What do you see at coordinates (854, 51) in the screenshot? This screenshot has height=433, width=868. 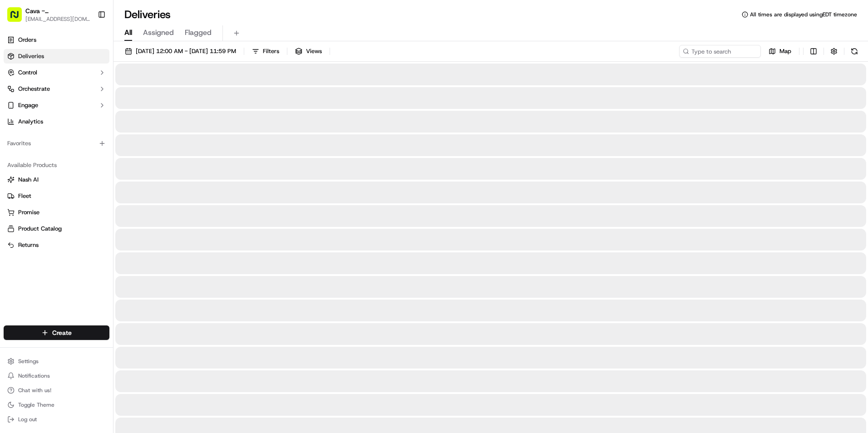 I see `button: Refresh` at bounding box center [854, 51].